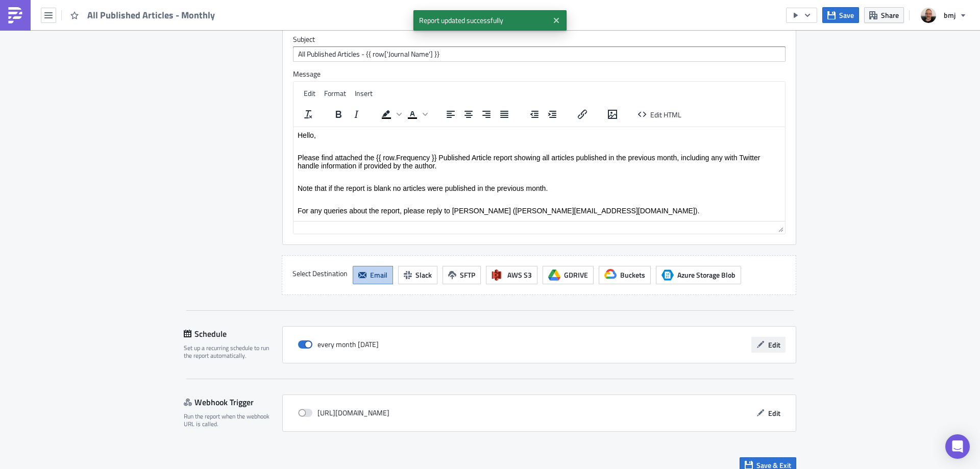  I want to click on button: Insert/edit image, so click(612, 115).